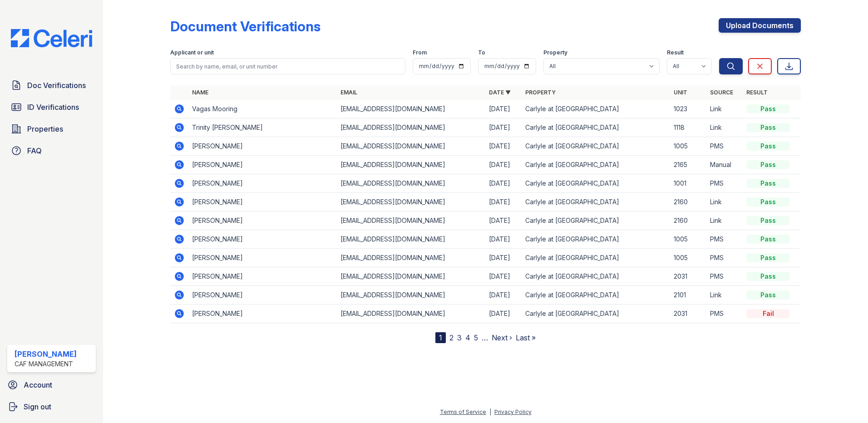 Image resolution: width=868 pixels, height=423 pixels. Describe the element at coordinates (681, 92) in the screenshot. I see `a: Unit` at that location.